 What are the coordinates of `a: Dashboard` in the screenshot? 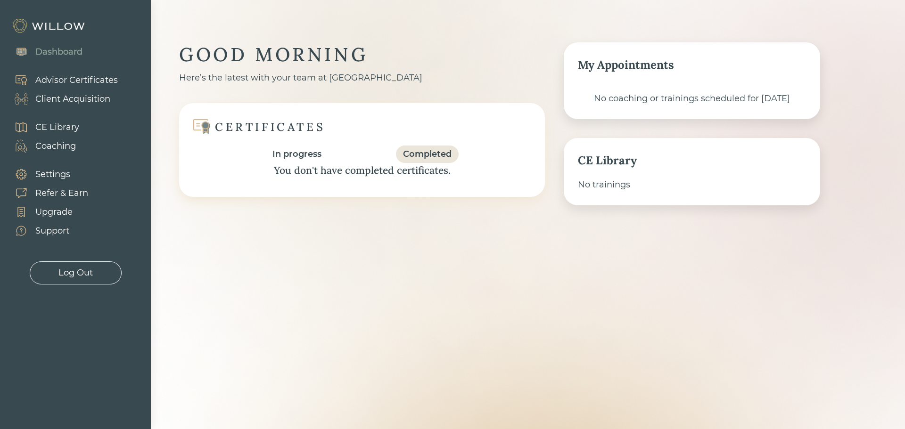 It's located at (43, 52).